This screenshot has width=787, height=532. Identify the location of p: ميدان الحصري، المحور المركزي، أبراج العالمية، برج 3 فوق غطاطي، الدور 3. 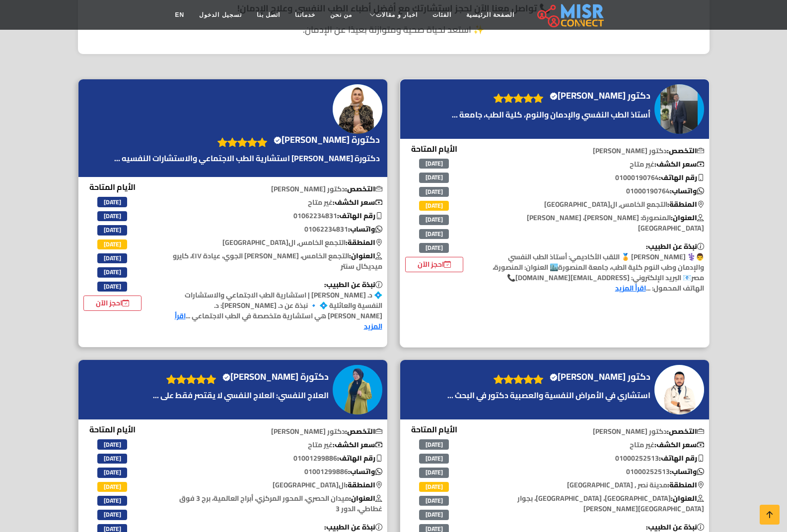
(273, 504).